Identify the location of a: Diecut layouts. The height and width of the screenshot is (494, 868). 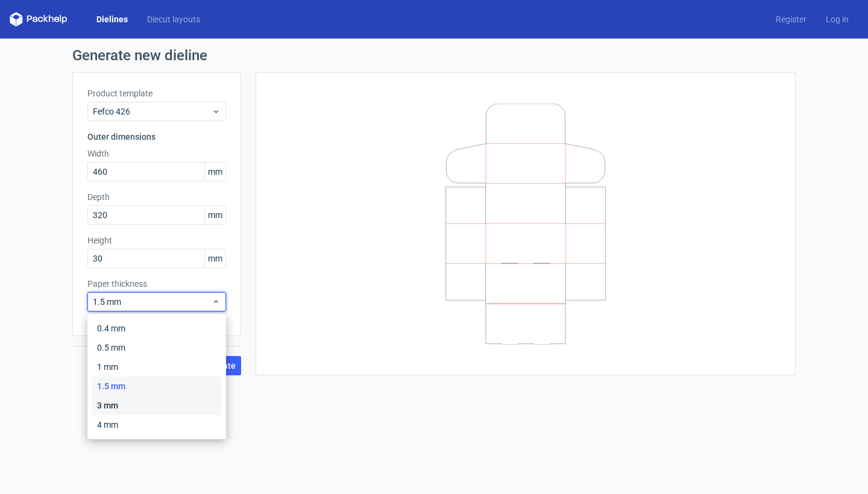
(174, 19).